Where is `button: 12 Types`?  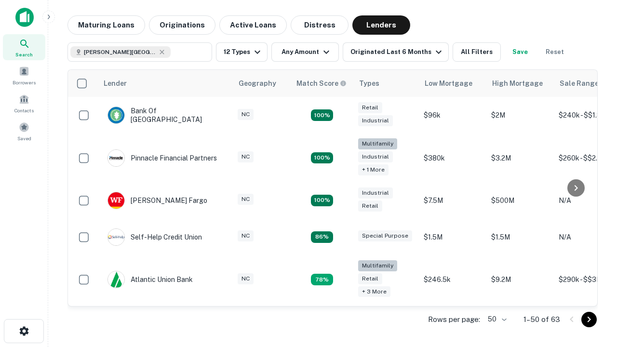
button: 12 Types is located at coordinates (241, 52).